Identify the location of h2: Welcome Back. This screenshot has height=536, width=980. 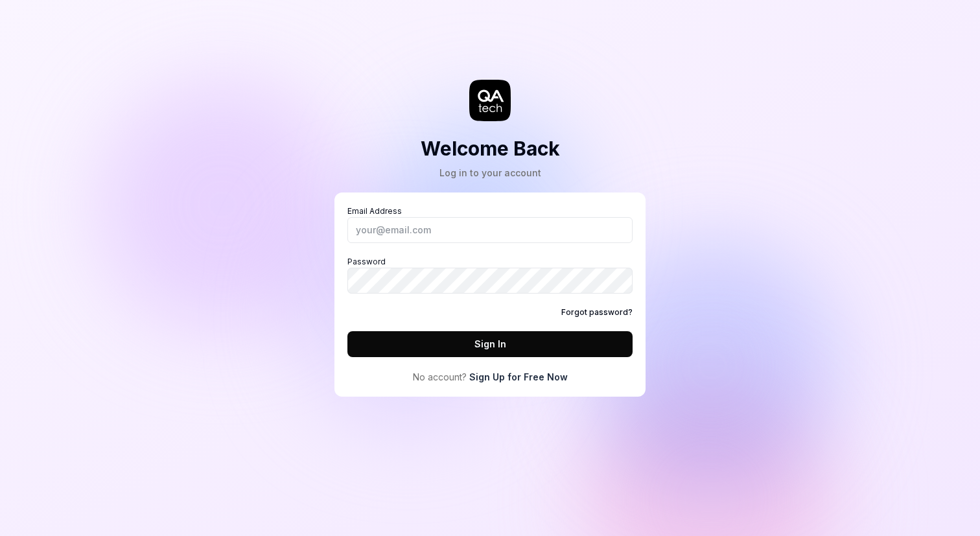
(490, 149).